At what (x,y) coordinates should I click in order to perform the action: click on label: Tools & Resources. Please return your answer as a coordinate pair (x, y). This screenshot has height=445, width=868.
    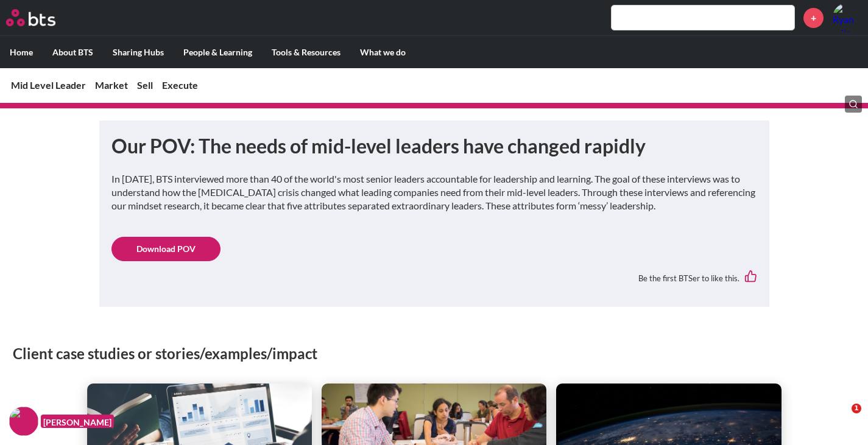
    Looking at the image, I should click on (306, 52).